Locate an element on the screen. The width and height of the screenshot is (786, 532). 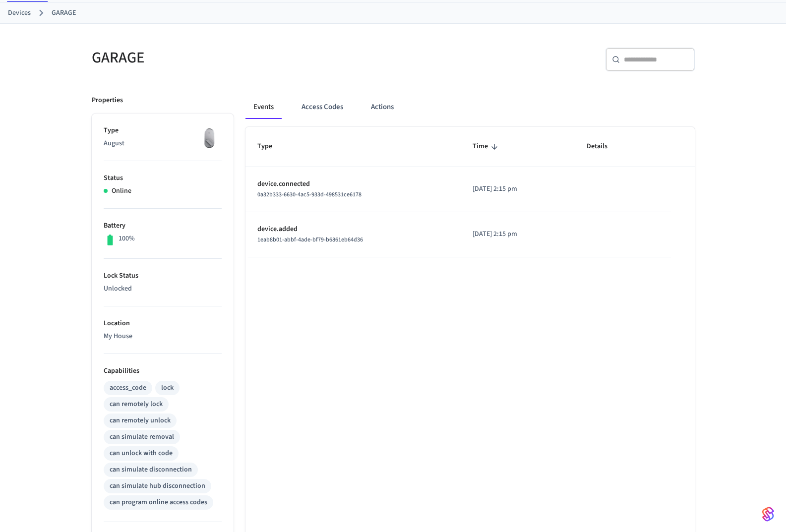
p: Unlocked is located at coordinates (163, 289).